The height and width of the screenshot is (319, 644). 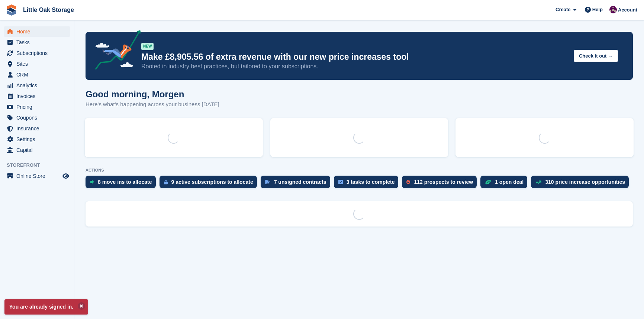 I want to click on span: Create, so click(x=563, y=9).